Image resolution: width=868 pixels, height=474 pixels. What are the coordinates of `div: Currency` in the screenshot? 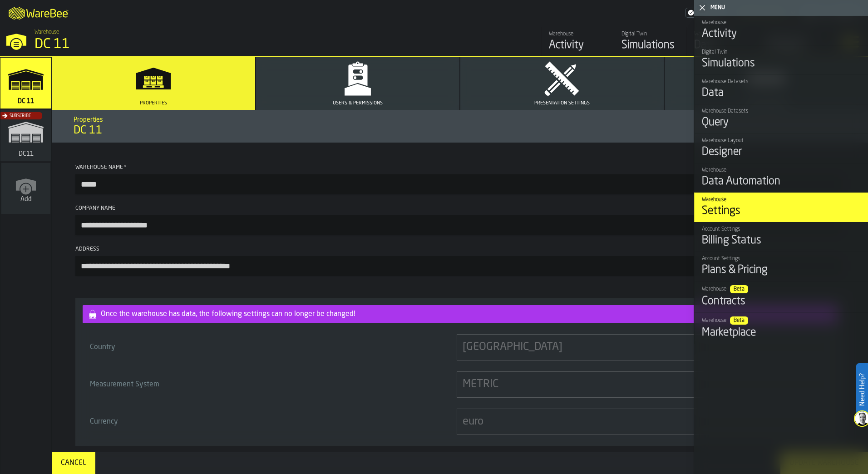 It's located at (271, 422).